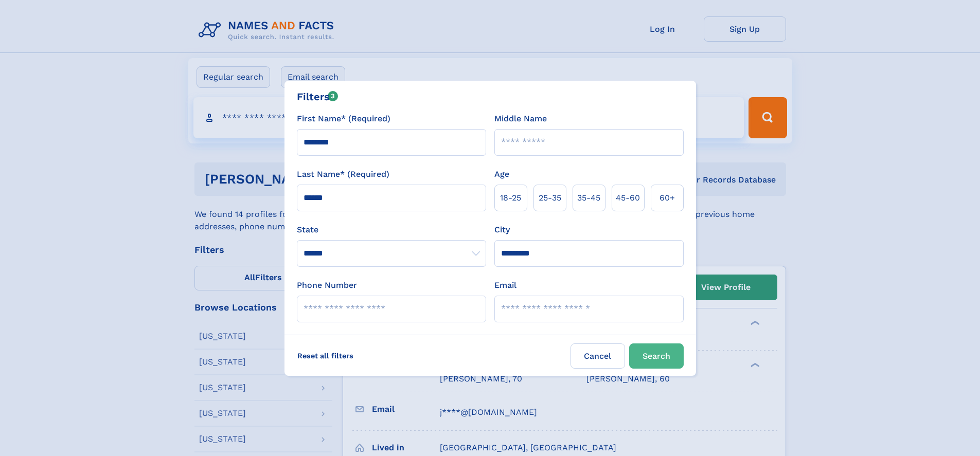  Describe the element at coordinates (325, 356) in the screenshot. I see `label: Reset all filters` at that location.